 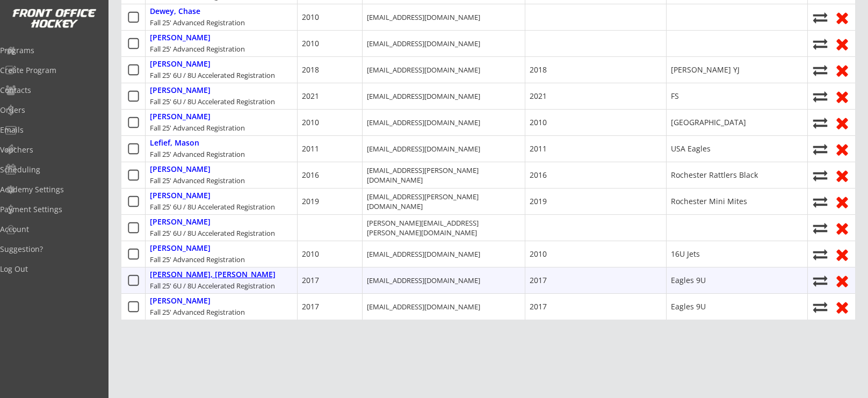 What do you see at coordinates (685, 254) in the screenshot?
I see `div: 16U Jets` at bounding box center [685, 254].